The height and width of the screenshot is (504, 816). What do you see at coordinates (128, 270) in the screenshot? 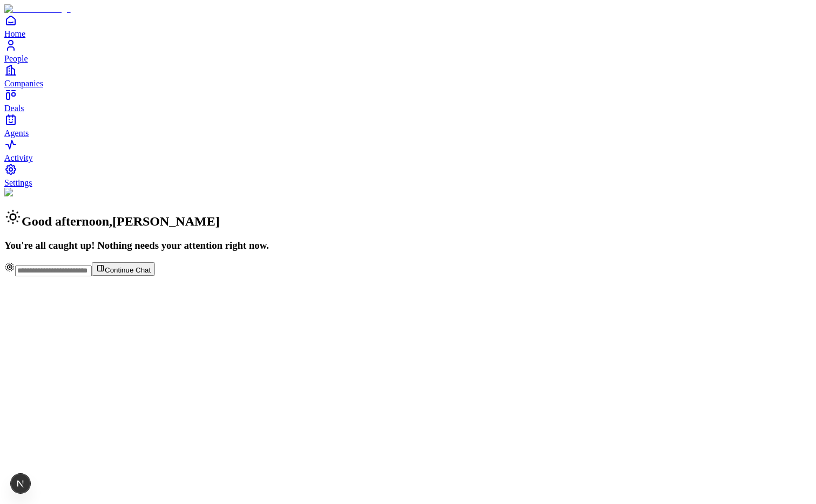
I see `span: Continue Chat` at bounding box center [128, 270].